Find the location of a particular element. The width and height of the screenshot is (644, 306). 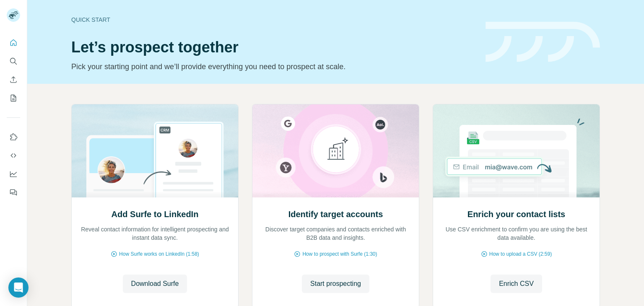

div: Quick start is located at coordinates (273, 20).